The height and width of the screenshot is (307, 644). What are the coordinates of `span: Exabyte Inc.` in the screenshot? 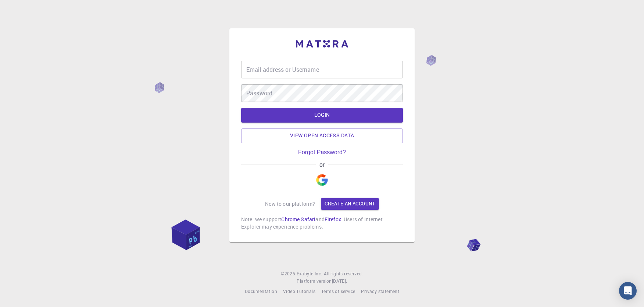 It's located at (310, 273).